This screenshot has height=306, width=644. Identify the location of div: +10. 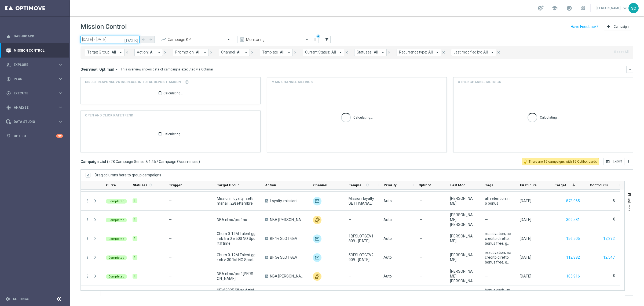
(60, 136).